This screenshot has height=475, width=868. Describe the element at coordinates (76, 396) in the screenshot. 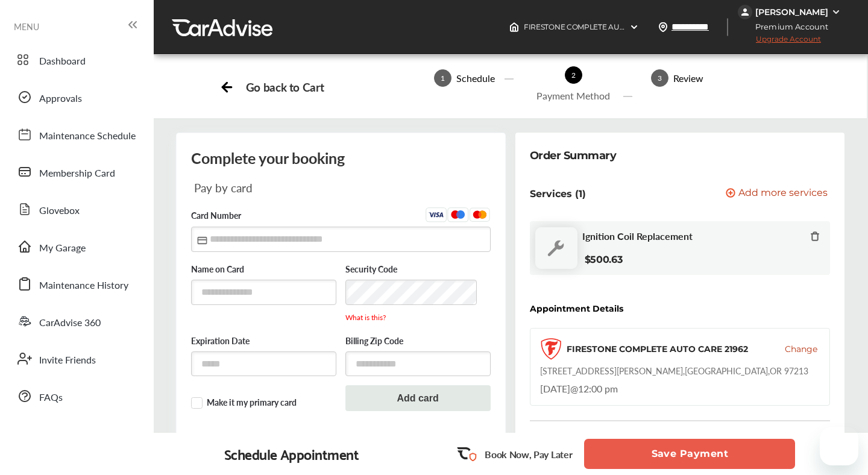

I see `a: FAQs` at that location.